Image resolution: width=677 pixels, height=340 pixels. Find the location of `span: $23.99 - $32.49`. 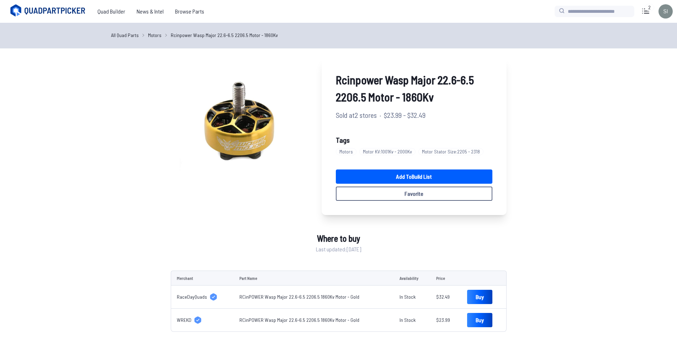

span: $23.99 - $32.49 is located at coordinates (404, 115).